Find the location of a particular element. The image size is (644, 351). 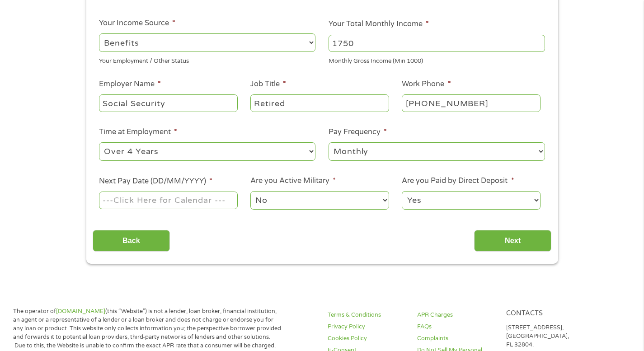

input: ---Click Here for Calendar --- is located at coordinates (168, 200).